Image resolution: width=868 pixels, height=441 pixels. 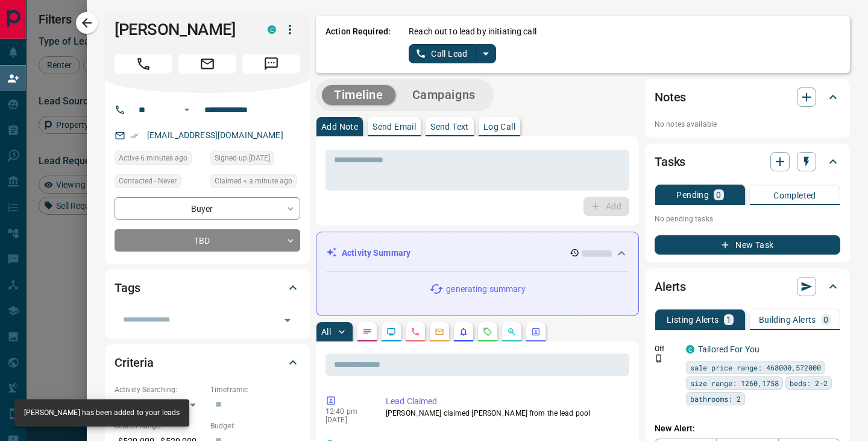 I want to click on p: Add Note, so click(x=339, y=127).